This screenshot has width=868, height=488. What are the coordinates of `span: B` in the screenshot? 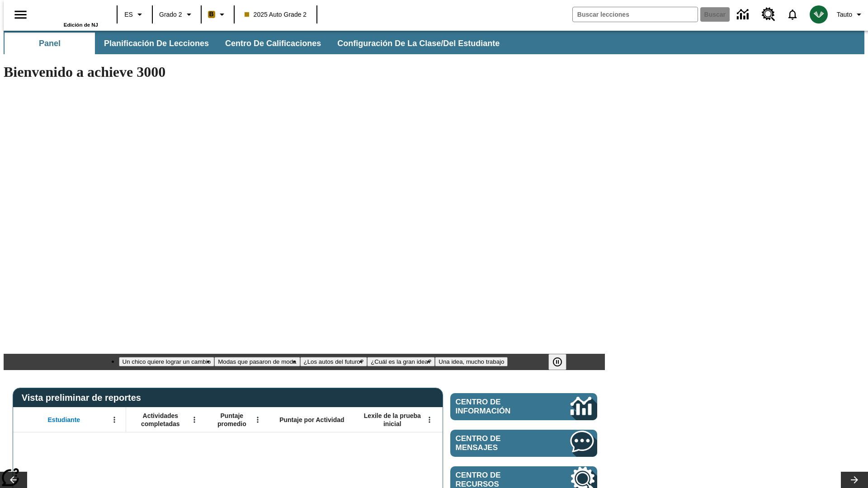 It's located at (212, 14).